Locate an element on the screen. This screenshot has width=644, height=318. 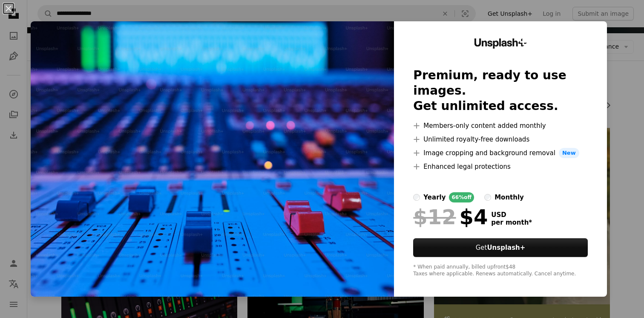
span: per month * is located at coordinates (511, 223).